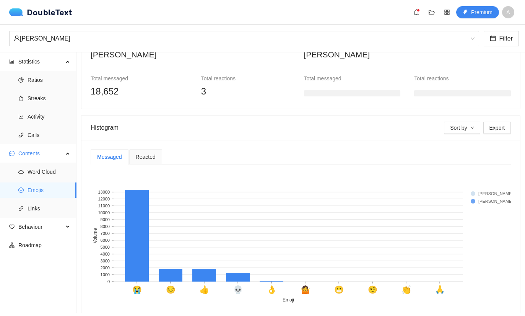 Image resolution: width=525 pixels, height=316 pixels. Describe the element at coordinates (105, 240) in the screenshot. I see `text: 6000` at that location.